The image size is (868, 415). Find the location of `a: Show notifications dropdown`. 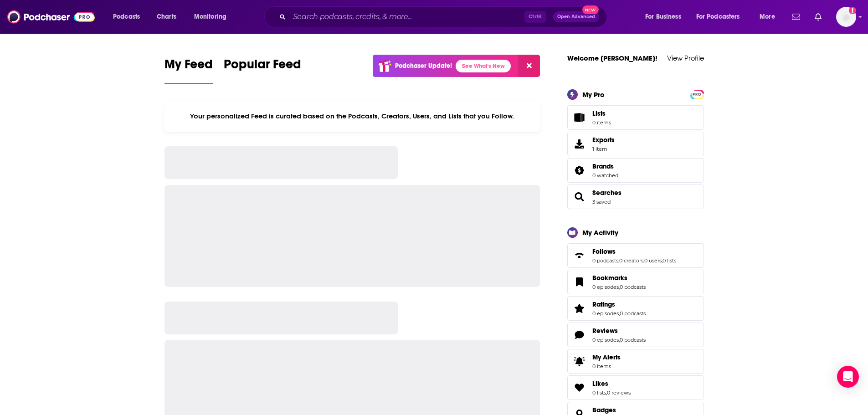

a: Show notifications dropdown is located at coordinates (818, 17).